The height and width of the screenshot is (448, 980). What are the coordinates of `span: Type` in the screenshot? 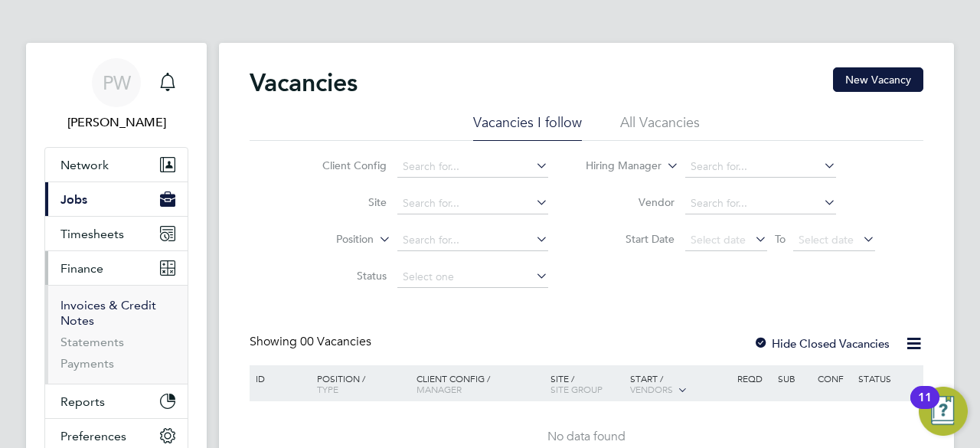 It's located at (328, 389).